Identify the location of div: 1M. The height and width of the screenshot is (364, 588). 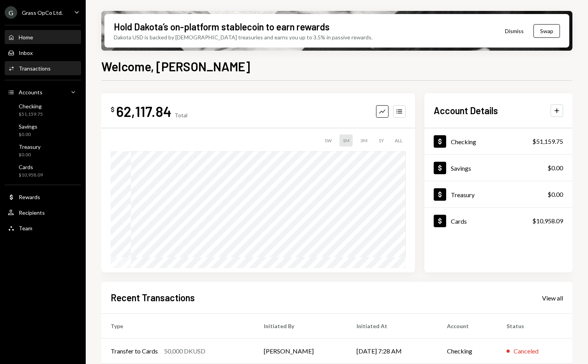
(346, 140).